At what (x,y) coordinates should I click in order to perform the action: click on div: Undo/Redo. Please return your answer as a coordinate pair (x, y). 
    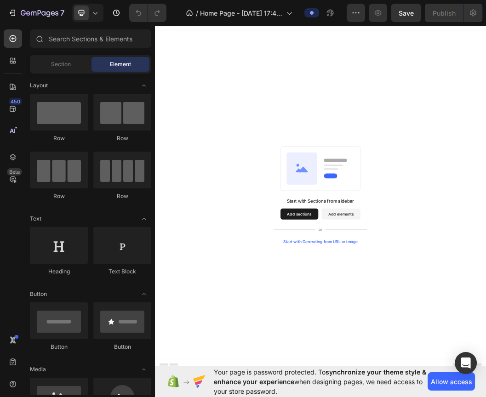
    Looking at the image, I should click on (148, 13).